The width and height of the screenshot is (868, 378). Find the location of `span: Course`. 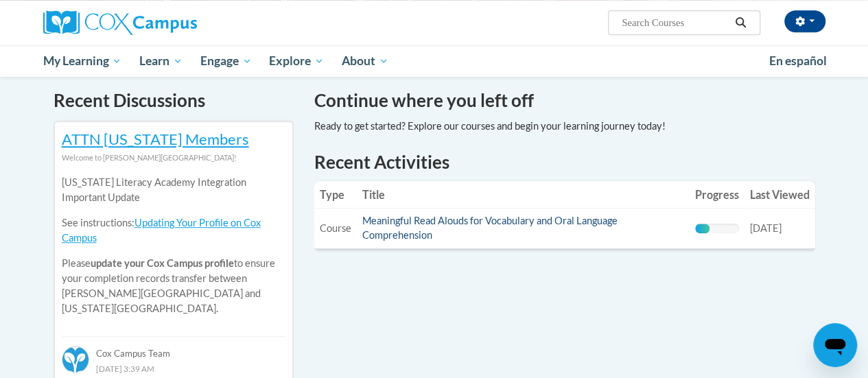

span: Course is located at coordinates (336, 227).